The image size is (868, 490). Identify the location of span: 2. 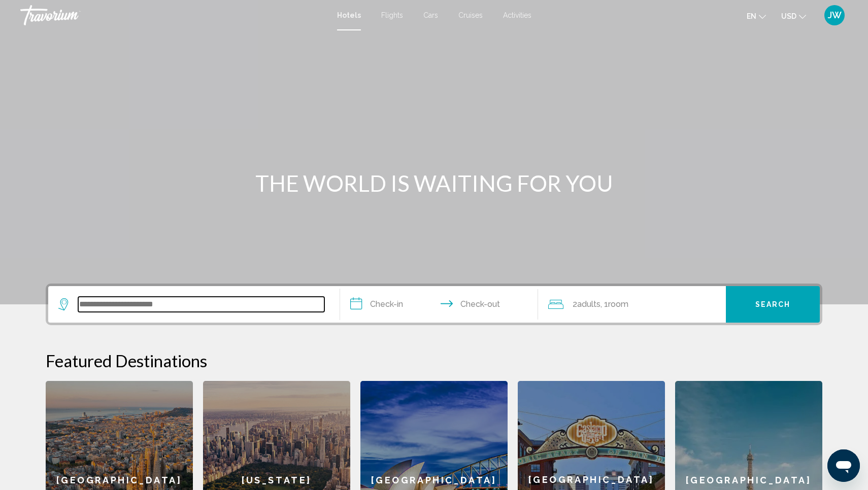
(586, 304).